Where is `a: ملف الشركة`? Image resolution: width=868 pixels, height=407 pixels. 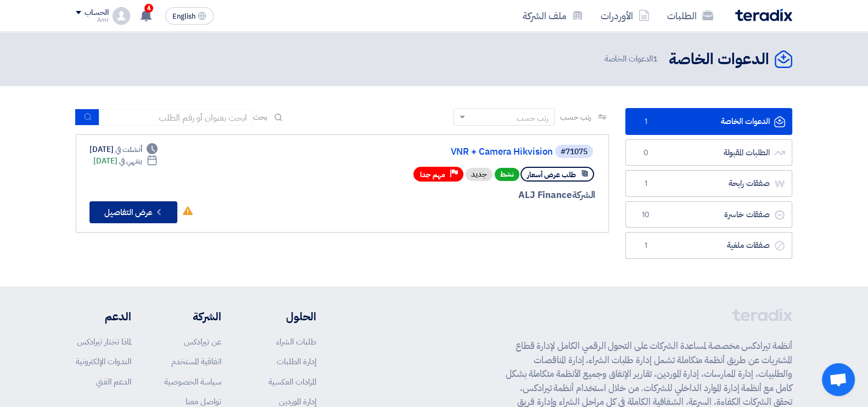
a: ملف الشركة is located at coordinates (553, 15).